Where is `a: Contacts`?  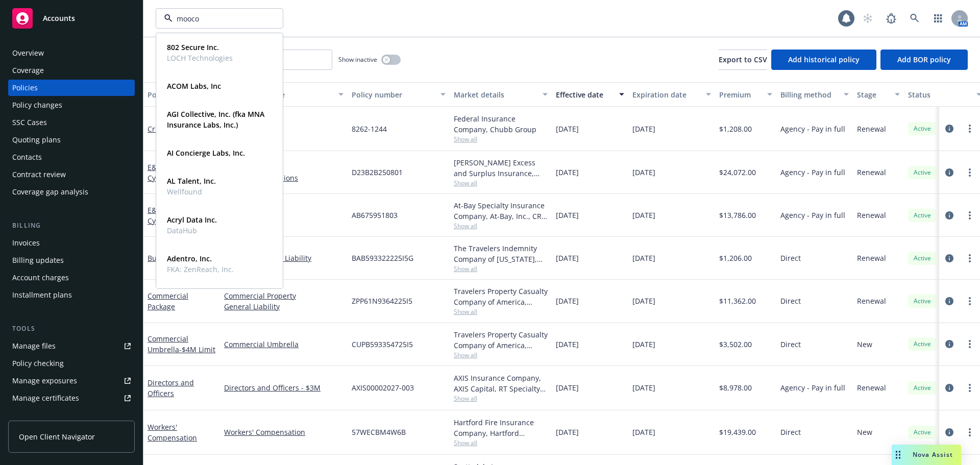
a: Contacts is located at coordinates (71, 157).